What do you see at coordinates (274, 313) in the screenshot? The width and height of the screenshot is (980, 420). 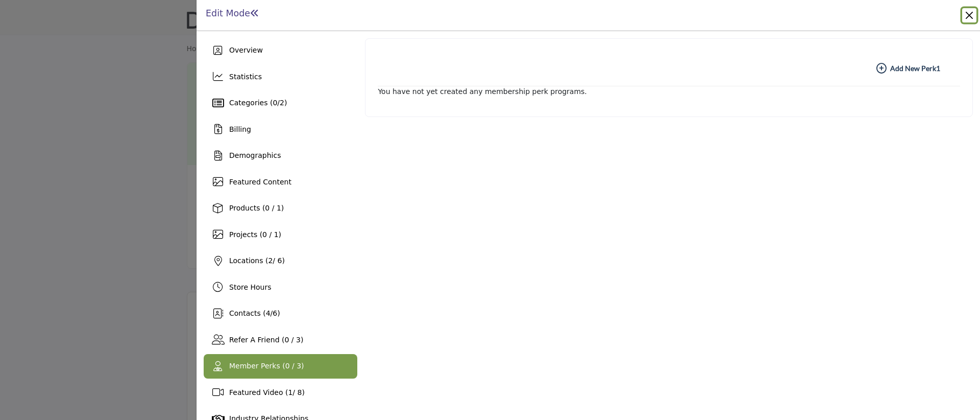 I see `span: 6` at bounding box center [274, 313].